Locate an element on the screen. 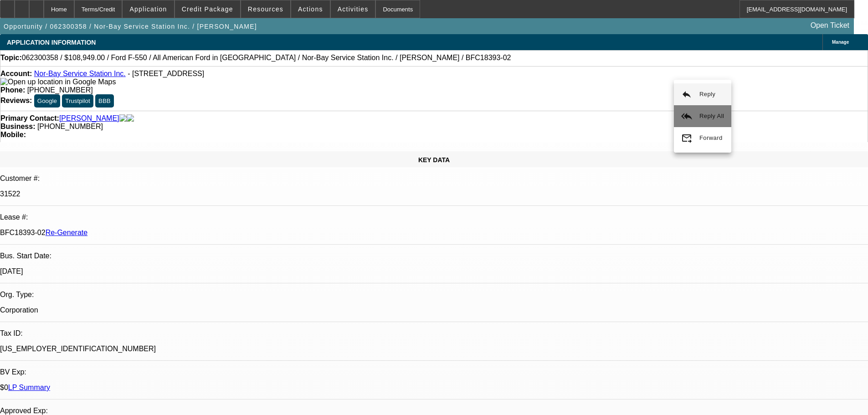  a: Open Ticket is located at coordinates (829, 25).